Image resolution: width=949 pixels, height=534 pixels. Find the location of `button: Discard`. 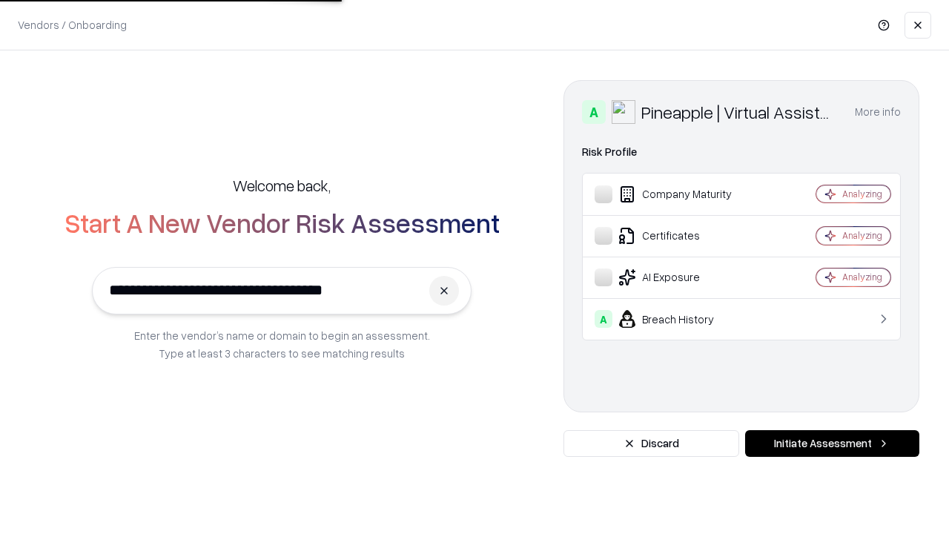

button: Discard is located at coordinates (651, 443).